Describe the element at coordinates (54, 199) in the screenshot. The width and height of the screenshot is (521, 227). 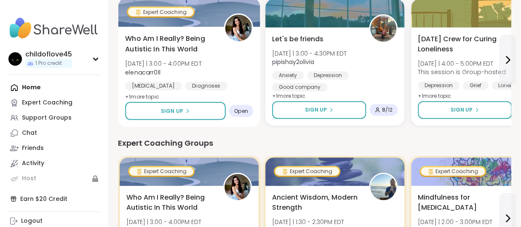
I see `div: Earn $20 Credit` at that location.